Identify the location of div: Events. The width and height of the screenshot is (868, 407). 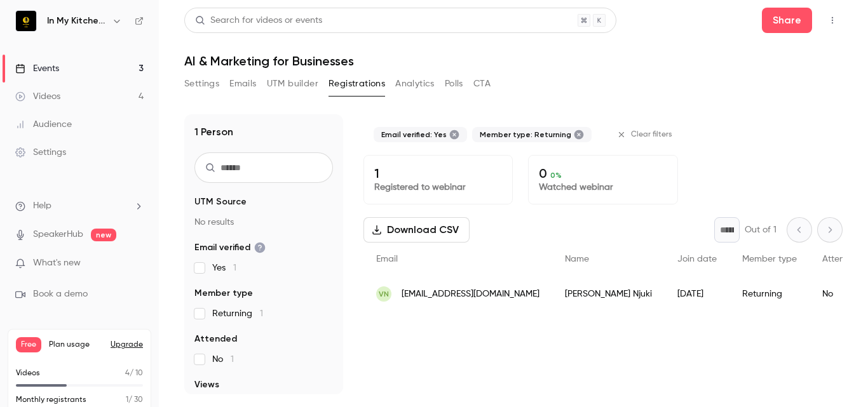
(37, 68).